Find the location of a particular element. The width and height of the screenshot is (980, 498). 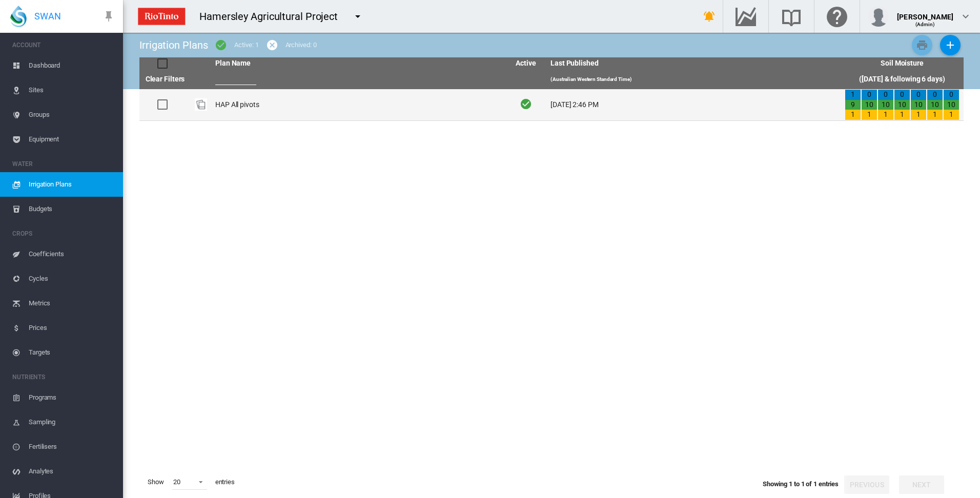

span: Irrigation Plans is located at coordinates (72, 185).